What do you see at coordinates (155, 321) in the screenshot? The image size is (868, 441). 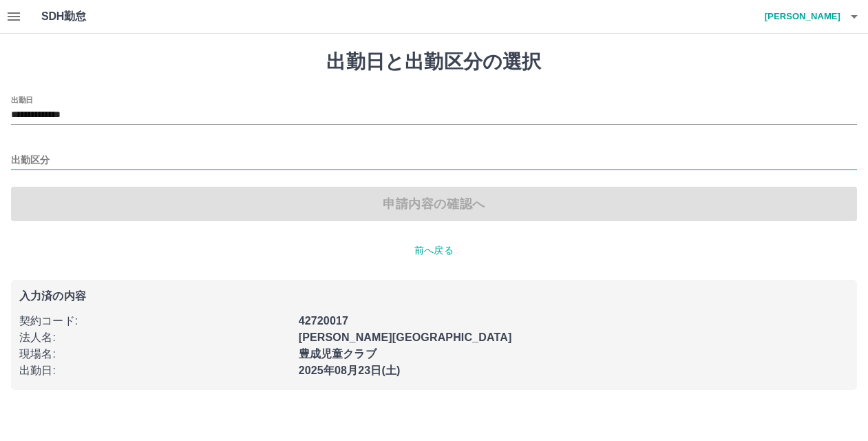 I see `p: 契約コード :` at bounding box center [155, 321].